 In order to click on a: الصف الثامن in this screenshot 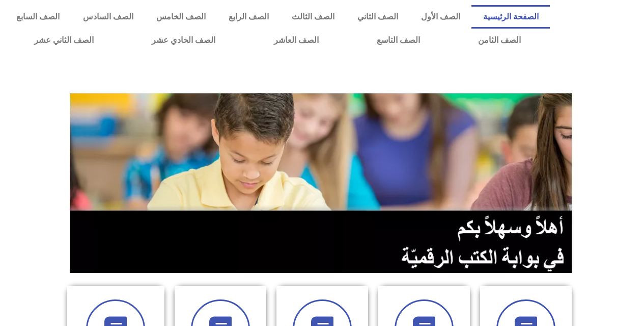, I will do `click(500, 40)`.